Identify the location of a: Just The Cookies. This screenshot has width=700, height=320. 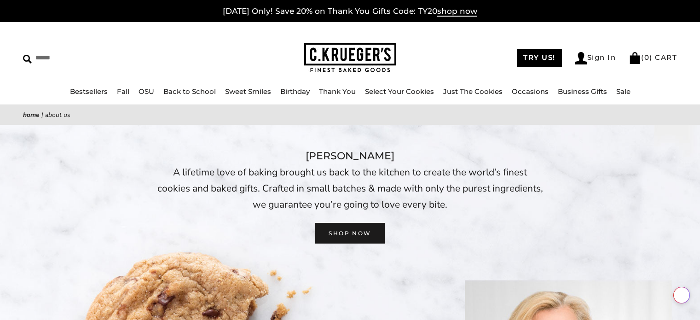
(473, 91).